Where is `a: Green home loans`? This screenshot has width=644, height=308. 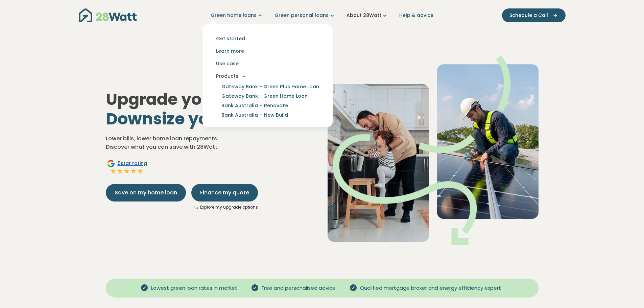
a: Green home loans is located at coordinates (237, 15).